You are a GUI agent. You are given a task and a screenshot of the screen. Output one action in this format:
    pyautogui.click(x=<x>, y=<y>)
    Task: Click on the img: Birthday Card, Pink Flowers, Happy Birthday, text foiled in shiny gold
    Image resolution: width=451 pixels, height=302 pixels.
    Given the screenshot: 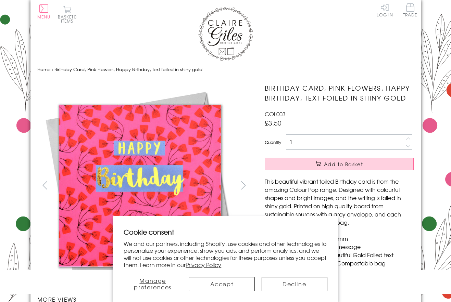 What is the action you would take?
    pyautogui.click(x=140, y=186)
    